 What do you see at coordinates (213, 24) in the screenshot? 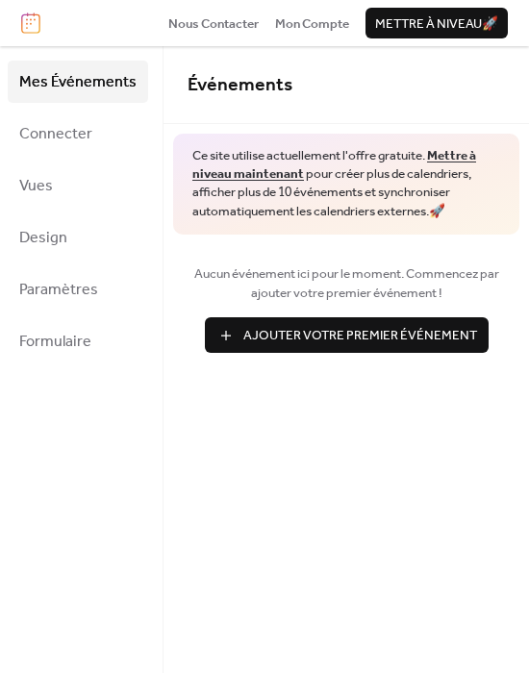
I see `span: Nous Contacter` at bounding box center [213, 24].